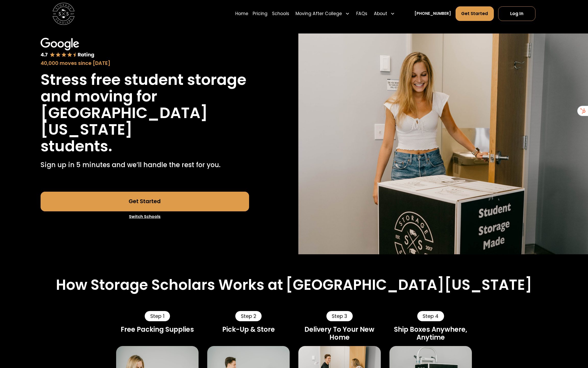  What do you see at coordinates (64, 14) in the screenshot?
I see `img: Storage Scholars main logo` at bounding box center [64, 14].